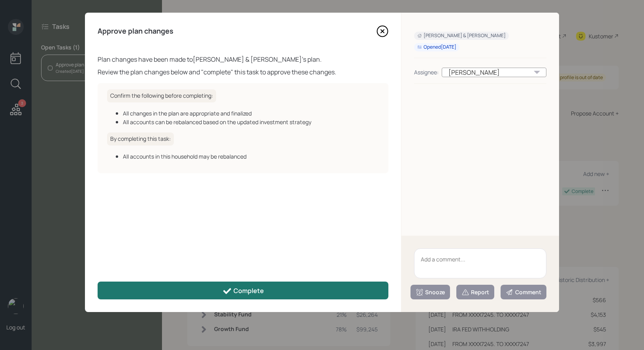 The height and width of the screenshot is (350, 644). What do you see at coordinates (426, 72) in the screenshot?
I see `div: Assignee:` at bounding box center [426, 72].